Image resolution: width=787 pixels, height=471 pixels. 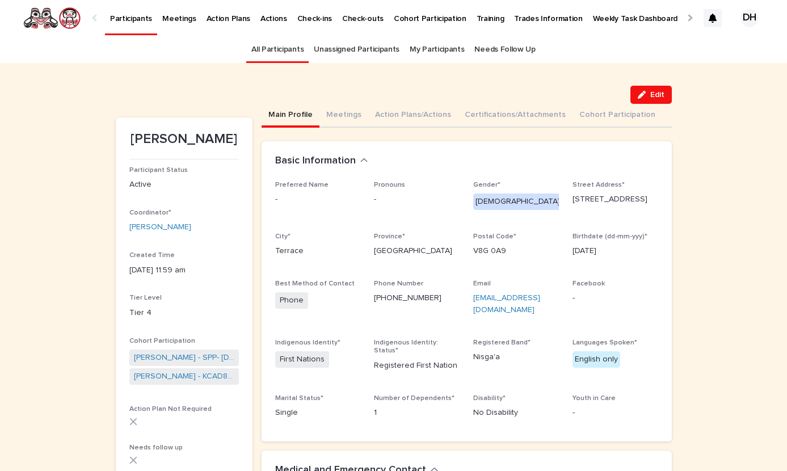 What do you see at coordinates (437, 49) in the screenshot?
I see `a: My Participants` at bounding box center [437, 49].